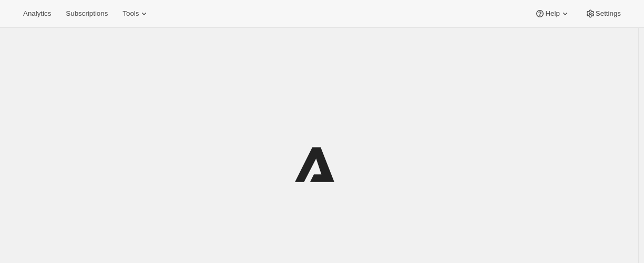 The height and width of the screenshot is (263, 644). What do you see at coordinates (552, 14) in the screenshot?
I see `button: Help` at bounding box center [552, 14].